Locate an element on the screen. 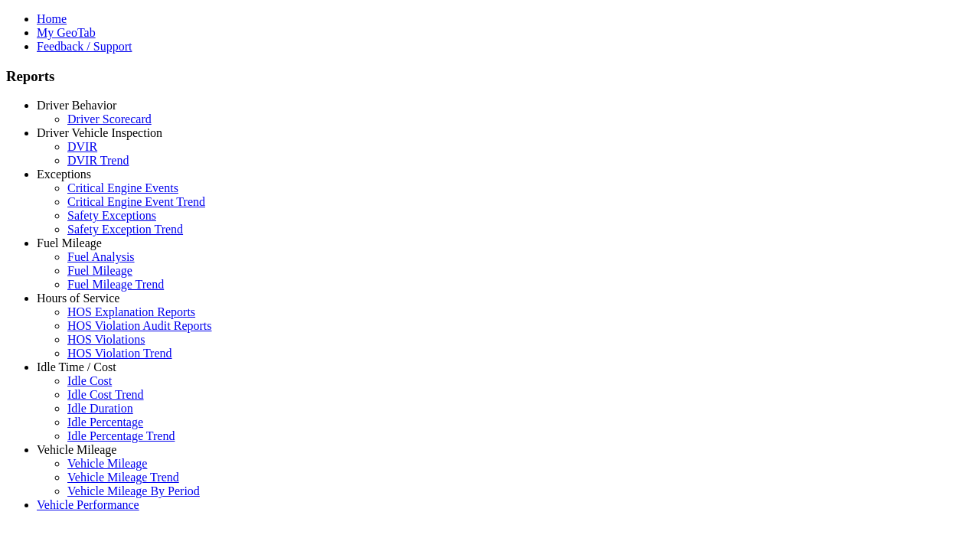 Image resolution: width=980 pixels, height=551 pixels. a: DVIR Trend is located at coordinates (98, 160).